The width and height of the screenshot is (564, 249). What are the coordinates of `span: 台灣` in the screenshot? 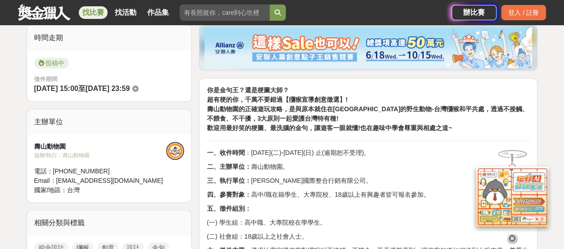 It's located at (73, 190).